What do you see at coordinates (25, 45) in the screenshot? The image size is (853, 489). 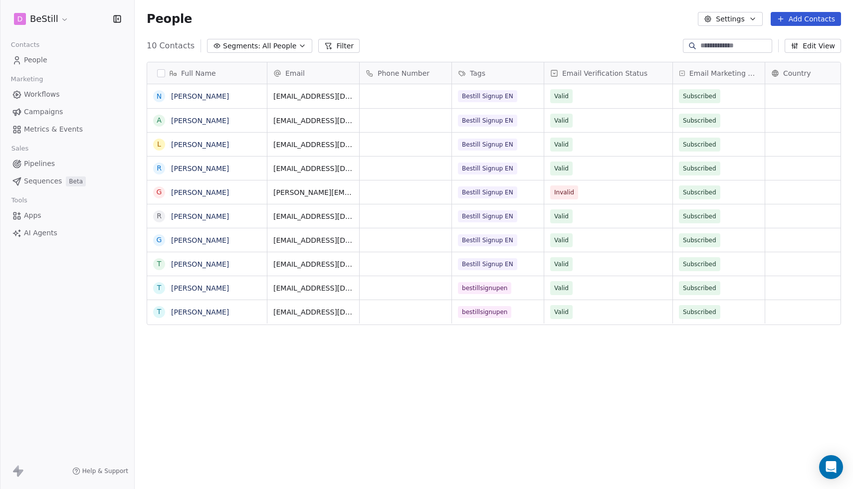 I see `span: Contacts` at bounding box center [25, 45].